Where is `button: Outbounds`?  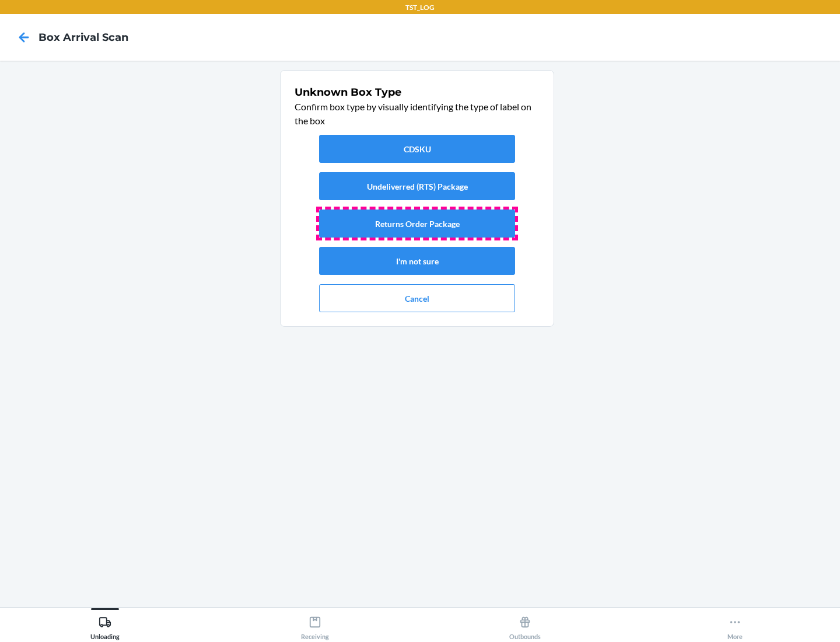
button: Outbounds is located at coordinates (525, 623).